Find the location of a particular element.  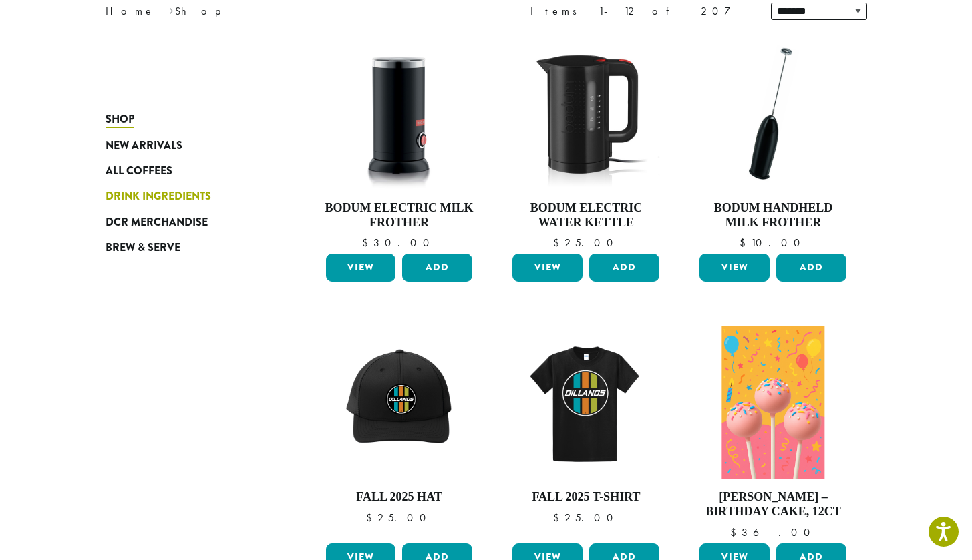

a: Bodum Electric Water Kettle $25.00 is located at coordinates (585, 142).